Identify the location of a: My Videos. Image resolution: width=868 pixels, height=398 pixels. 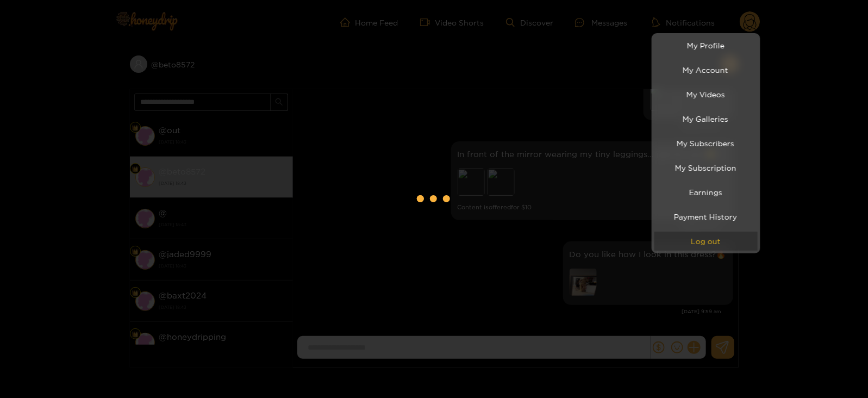
(706, 94).